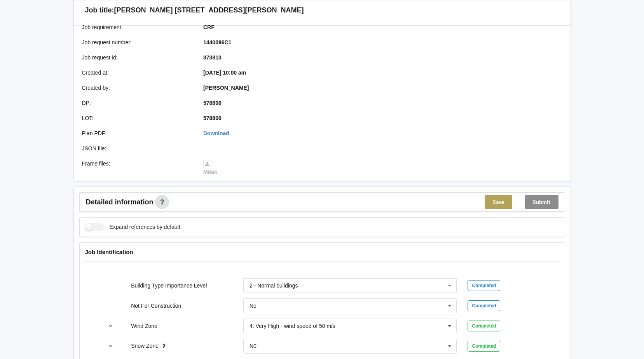 The image size is (644, 359). I want to click on b: CRF, so click(209, 27).